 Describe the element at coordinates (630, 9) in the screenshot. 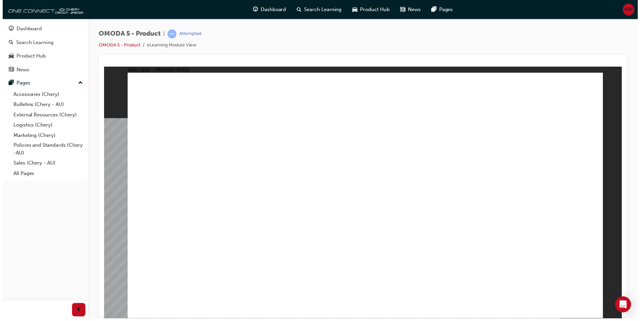

I see `span: NW` at that location.